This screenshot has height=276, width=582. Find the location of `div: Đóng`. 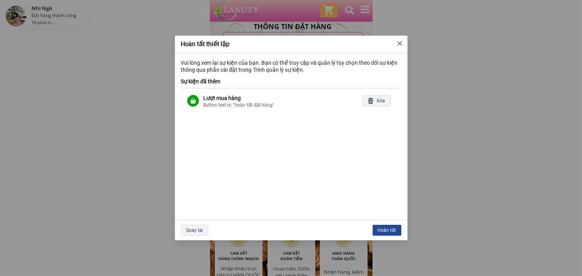

div: Đóng is located at coordinates (400, 44).